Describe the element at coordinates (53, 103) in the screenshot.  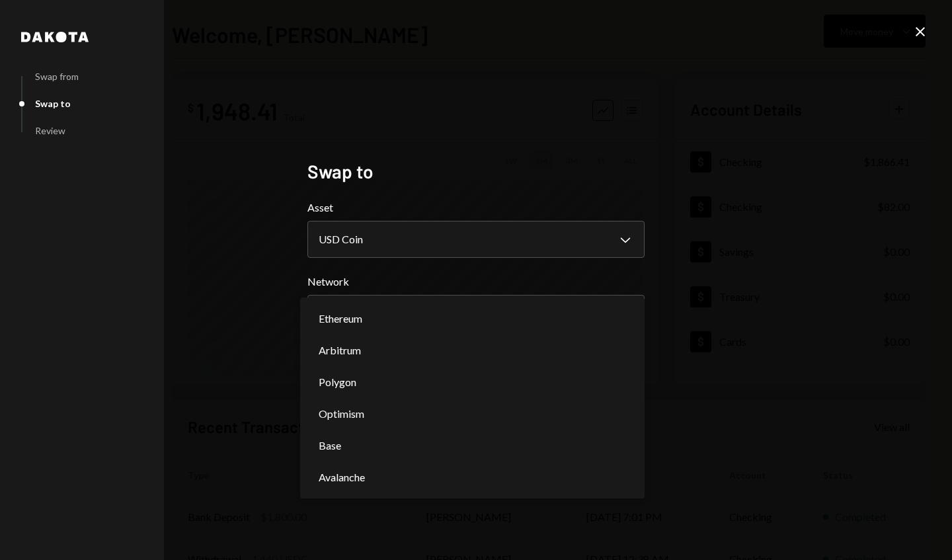
I see `div: Swap to` at that location.